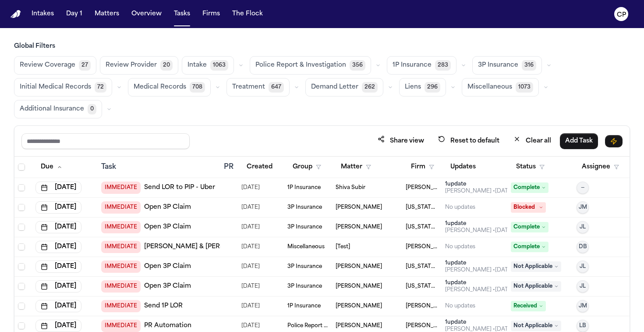  What do you see at coordinates (422, 87) in the screenshot?
I see `button: Liens296` at bounding box center [422, 87].